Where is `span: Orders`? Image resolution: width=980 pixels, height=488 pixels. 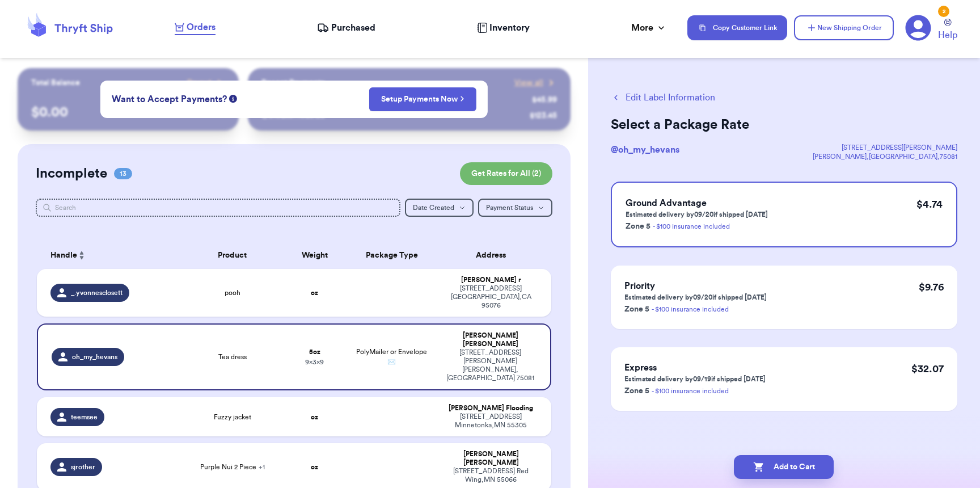 span: Orders is located at coordinates (201, 27).